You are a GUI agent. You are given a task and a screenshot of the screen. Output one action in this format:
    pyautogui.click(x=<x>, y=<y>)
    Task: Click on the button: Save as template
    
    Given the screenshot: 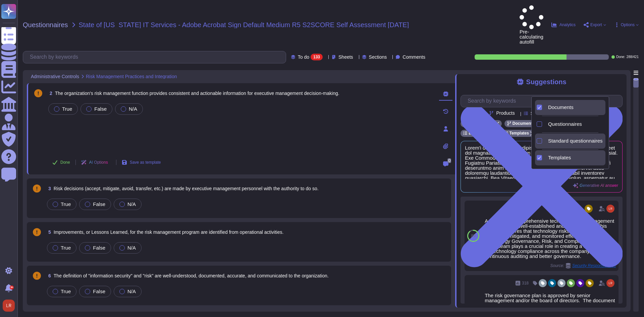 What is the action you would take?
    pyautogui.click(x=141, y=162)
    